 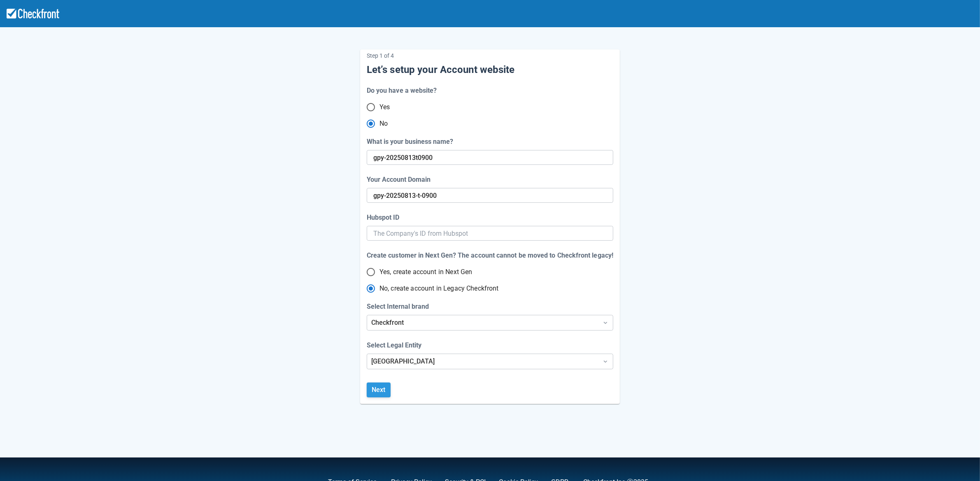 What do you see at coordinates (490, 233) in the screenshot?
I see `input: The Company's ID from Hubspot` at bounding box center [490, 233].